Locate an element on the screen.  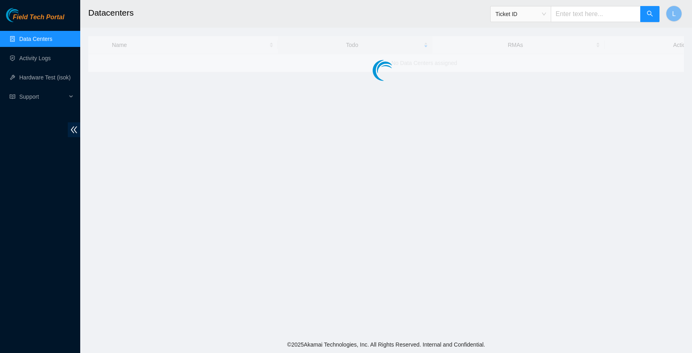
a: Activity Logs is located at coordinates (35, 58).